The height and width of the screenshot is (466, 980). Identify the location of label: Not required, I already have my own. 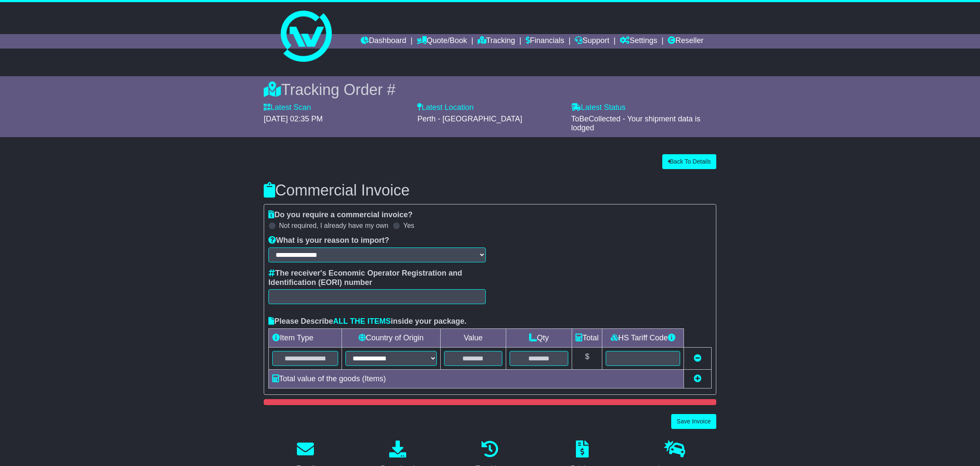
(334, 225).